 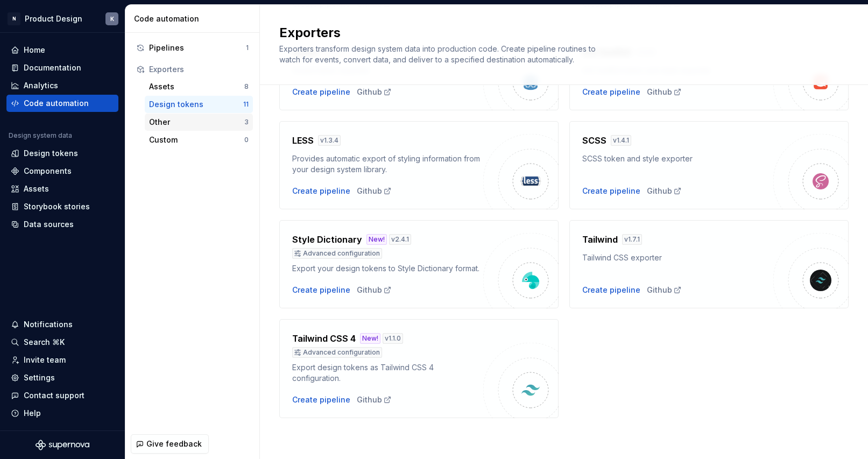 I want to click on div: Analytics, so click(x=41, y=86).